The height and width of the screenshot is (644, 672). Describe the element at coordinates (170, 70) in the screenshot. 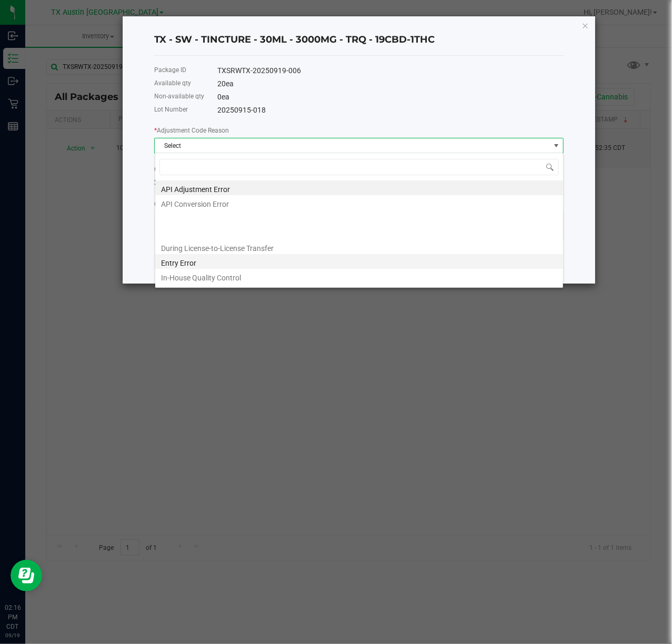

I see `label: Package ID` at that location.